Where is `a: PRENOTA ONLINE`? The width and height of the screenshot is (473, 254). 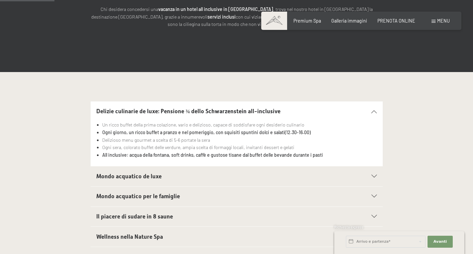 a: PRENOTA ONLINE is located at coordinates (396, 21).